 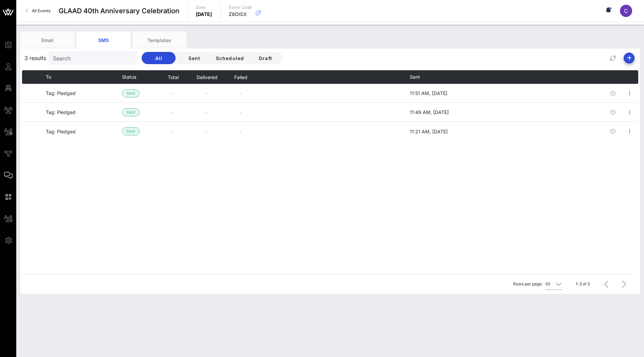 I want to click on span: GLAAD 40th Anniversary Celebration, so click(x=119, y=11).